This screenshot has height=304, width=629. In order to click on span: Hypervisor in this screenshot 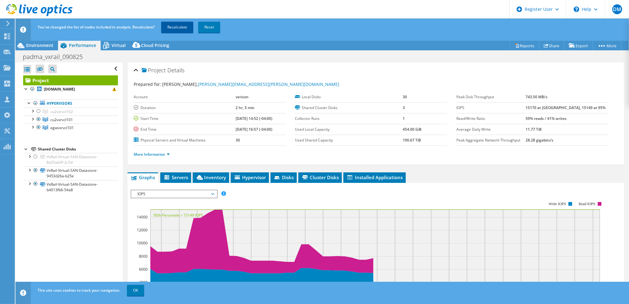, I will do `click(250, 177)`.